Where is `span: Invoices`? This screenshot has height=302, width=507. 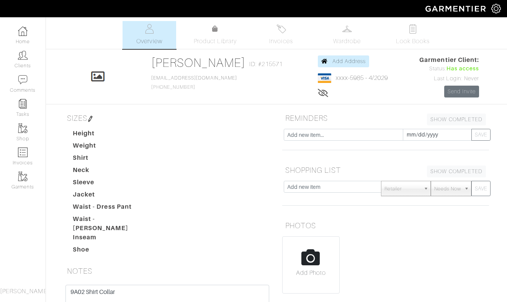
span: Invoices is located at coordinates (280, 41).